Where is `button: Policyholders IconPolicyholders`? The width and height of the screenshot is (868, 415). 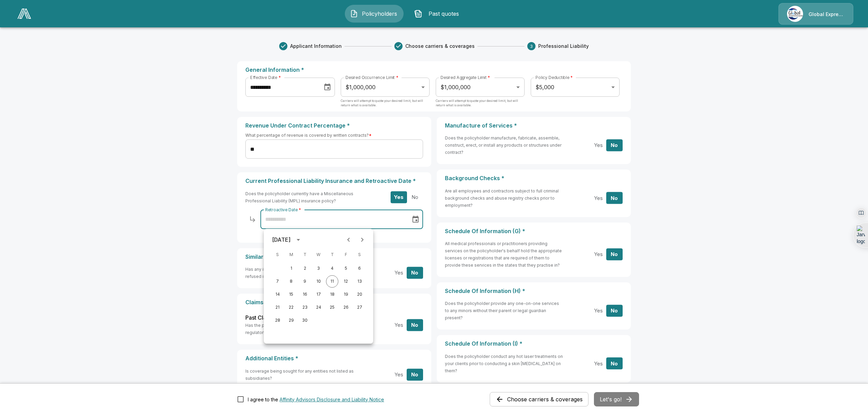 button: Policyholders IconPolicyholders is located at coordinates (374, 14).